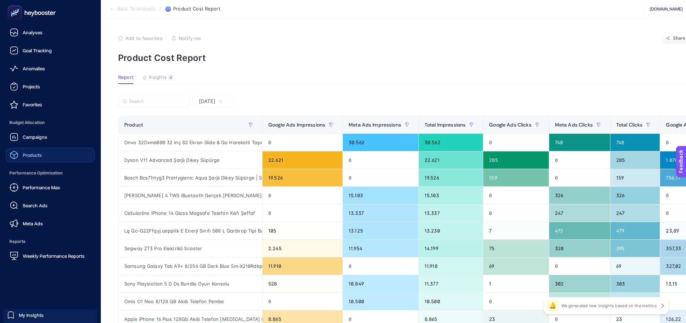  What do you see at coordinates (580, 283) in the screenshot?
I see `div: 302` at bounding box center [580, 283].